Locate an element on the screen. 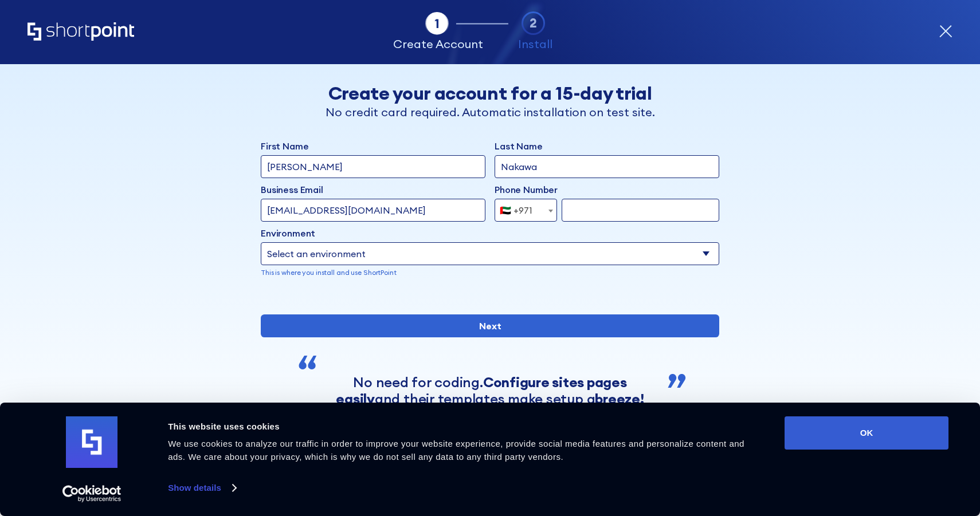  img: logo is located at coordinates (91, 443).